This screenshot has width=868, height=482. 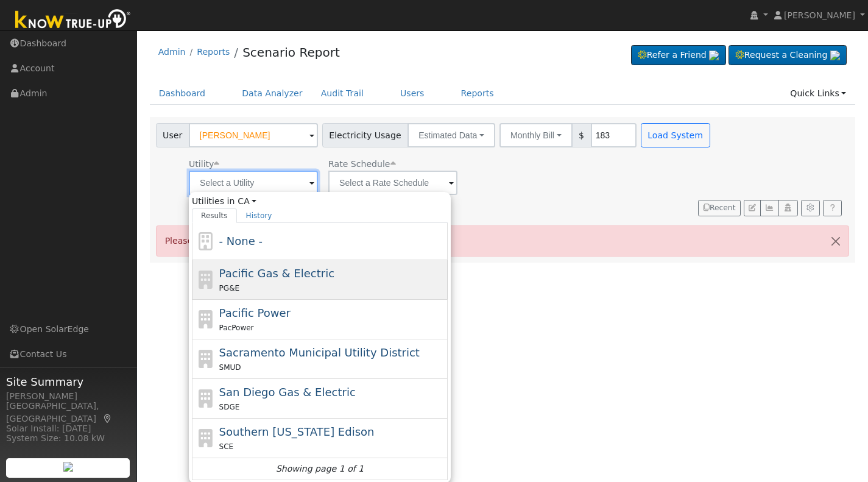 I want to click on span: Site Summary, so click(x=68, y=381).